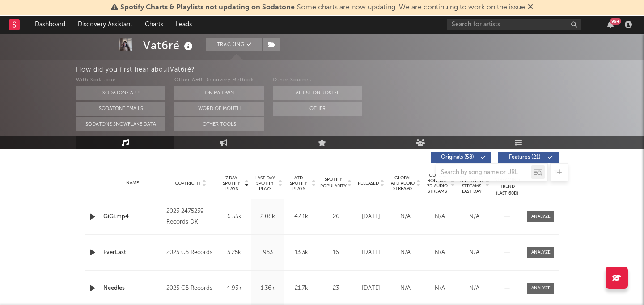 The image size is (644, 305). Describe the element at coordinates (133, 217) in the screenshot. I see `div: GiGi.mp4` at that location.